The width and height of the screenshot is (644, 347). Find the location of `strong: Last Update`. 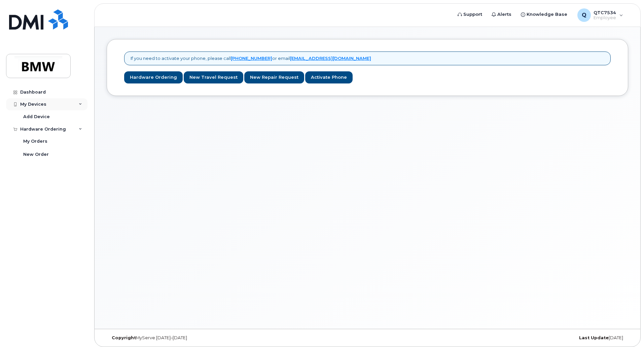

strong: Last Update is located at coordinates (594, 338).